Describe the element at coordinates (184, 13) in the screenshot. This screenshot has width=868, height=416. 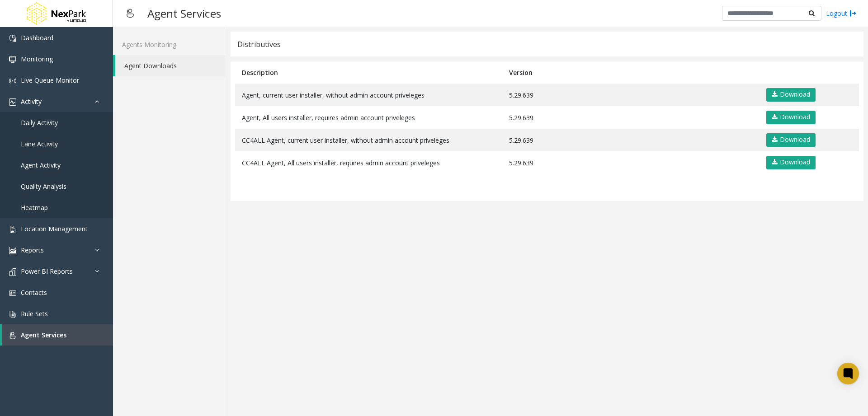
I see `h3: Agent Services` at that location.